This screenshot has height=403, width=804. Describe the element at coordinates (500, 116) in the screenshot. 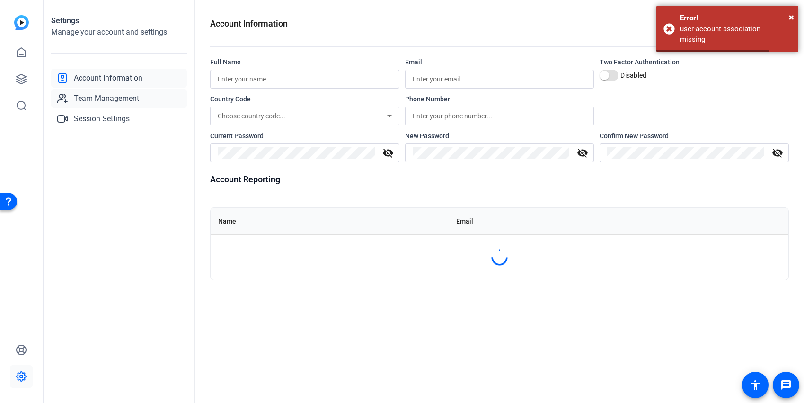

I see `input: Enter your phone number...` at that location.